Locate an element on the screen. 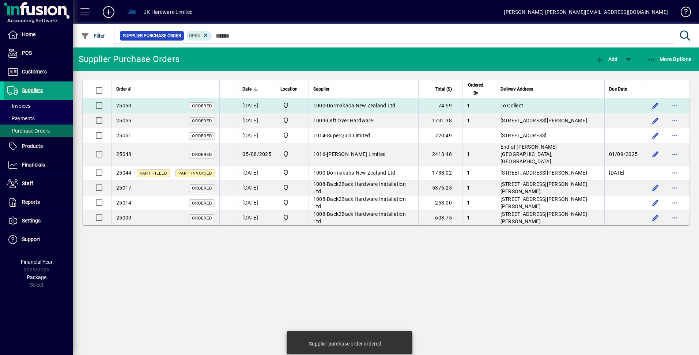 The height and width of the screenshot is (355, 699). td: 253.00 is located at coordinates (440, 203).